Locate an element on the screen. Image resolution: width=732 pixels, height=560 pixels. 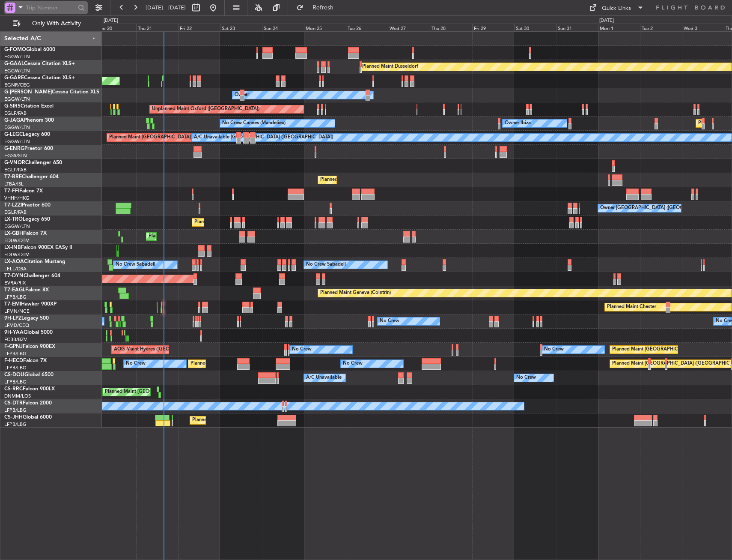
div: No Crew Cannes (Mandelieu) is located at coordinates (254, 123).